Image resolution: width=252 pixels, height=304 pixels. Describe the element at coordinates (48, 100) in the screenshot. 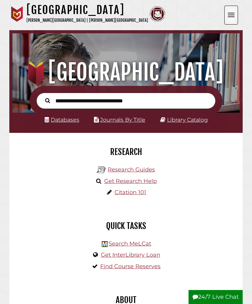

I see `button: Search` at that location.